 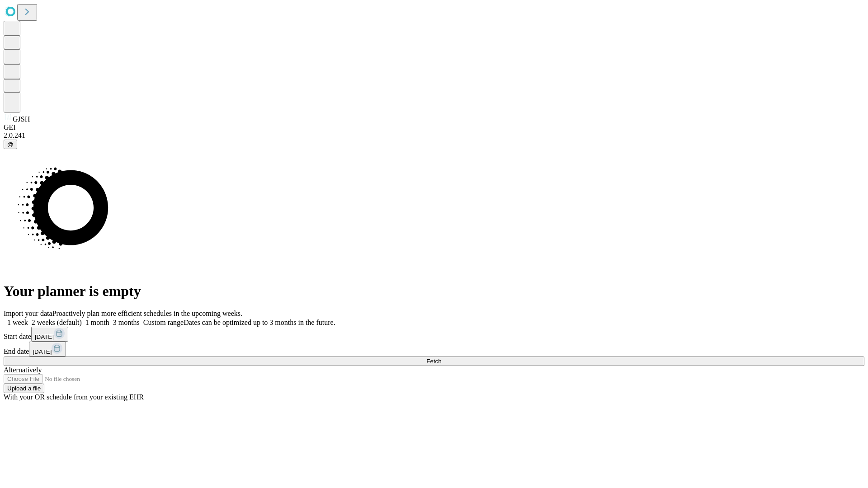 I want to click on span: With your OR schedule from your existing EHR, so click(x=74, y=397).